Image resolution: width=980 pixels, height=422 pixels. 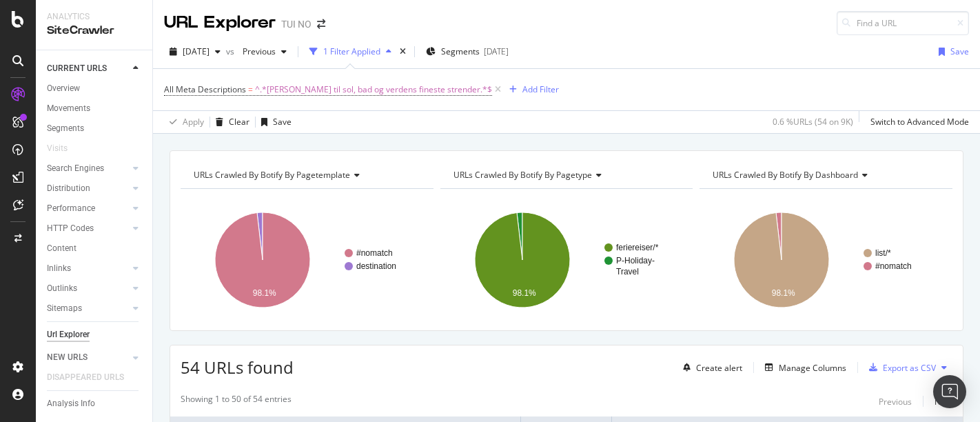 I want to click on span: URLs Crawled By Botify By pagetemplate, so click(x=272, y=174).